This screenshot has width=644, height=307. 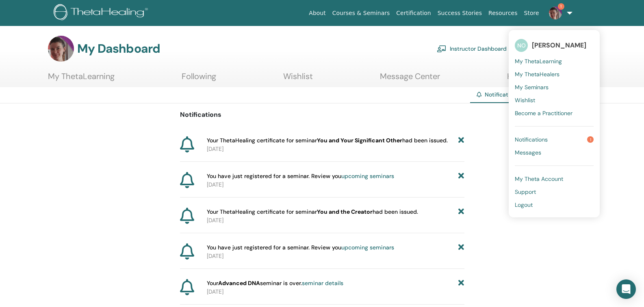 What do you see at coordinates (521, 45) in the screenshot?
I see `span: NO` at bounding box center [521, 45].